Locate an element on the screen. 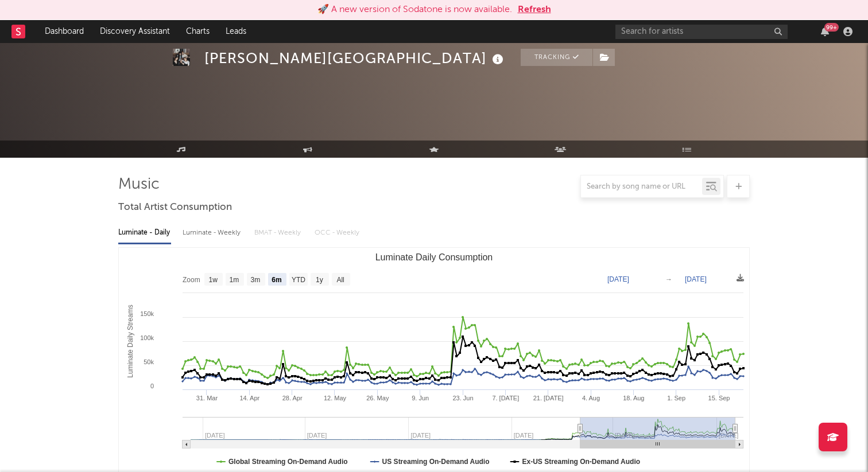 The height and width of the screenshot is (472, 868). button: 99+ is located at coordinates (824, 32).